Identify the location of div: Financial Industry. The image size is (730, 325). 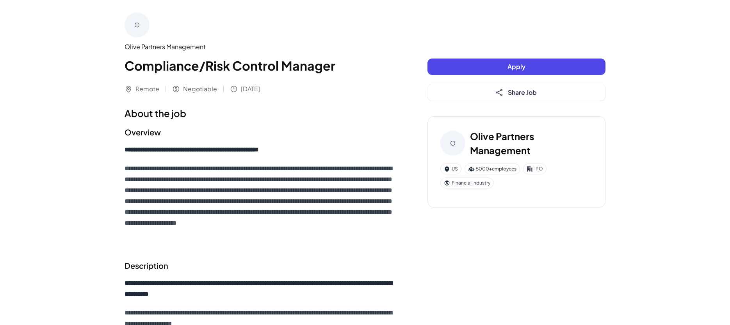
(467, 183).